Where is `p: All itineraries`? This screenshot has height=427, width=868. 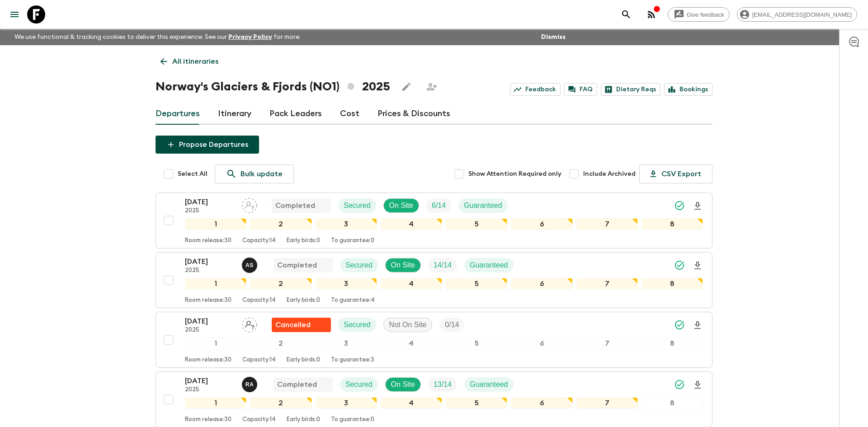 p: All itineraries is located at coordinates (195, 62).